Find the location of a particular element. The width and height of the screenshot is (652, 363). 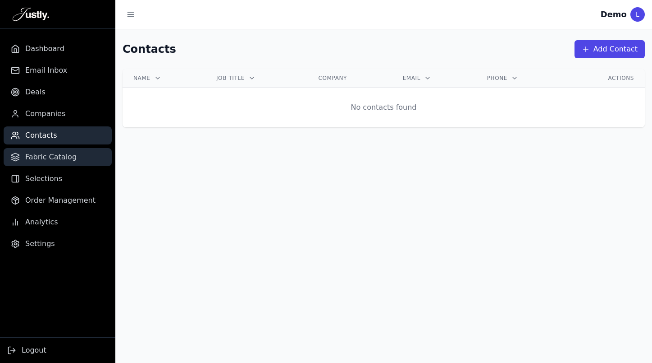

td: No contacts found is located at coordinates (384, 107).